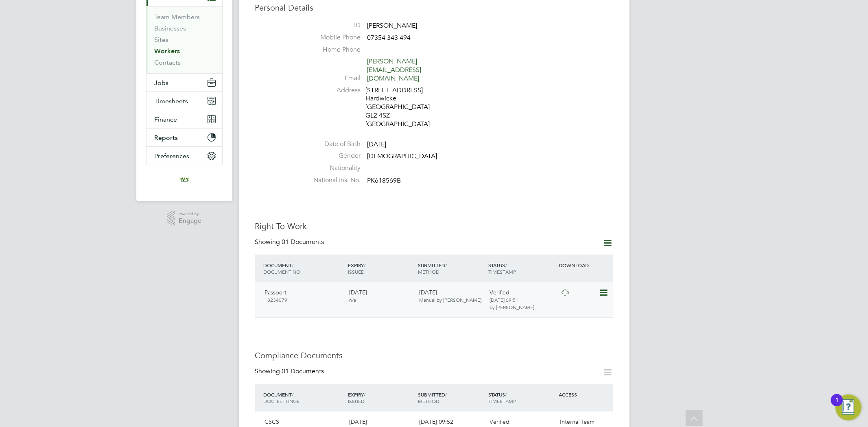 This screenshot has width=868, height=427. I want to click on h3: Right To Work, so click(434, 226).